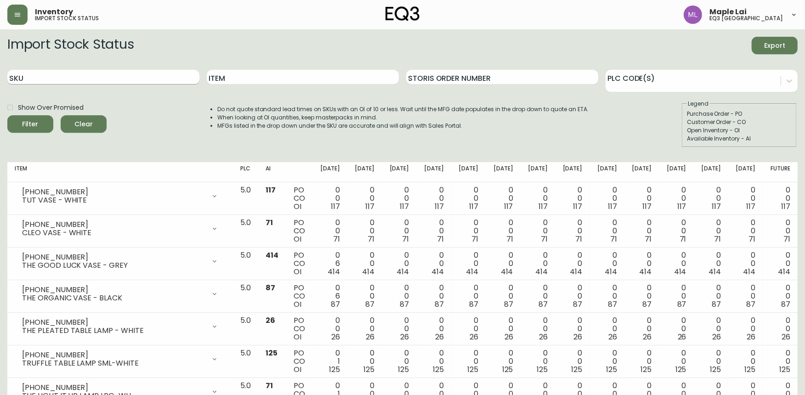 This screenshot has height=395, width=805. I want to click on td: 5.0, so click(245, 231).